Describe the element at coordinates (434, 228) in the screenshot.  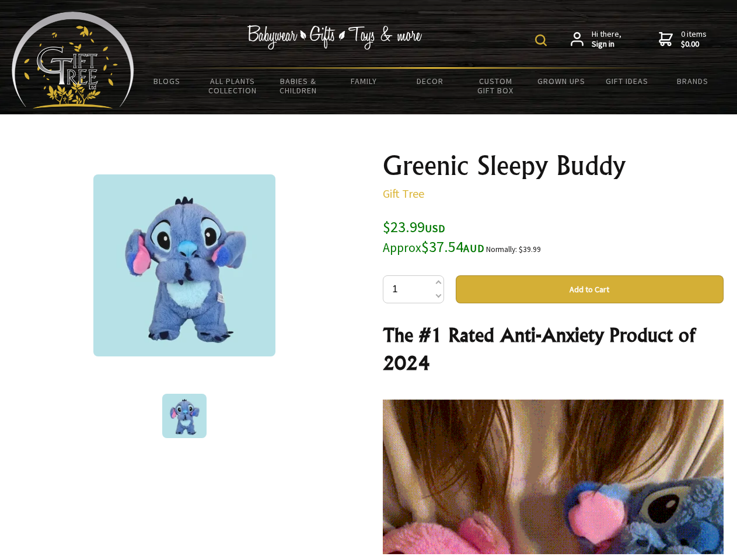
I see `span: USD` at that location.